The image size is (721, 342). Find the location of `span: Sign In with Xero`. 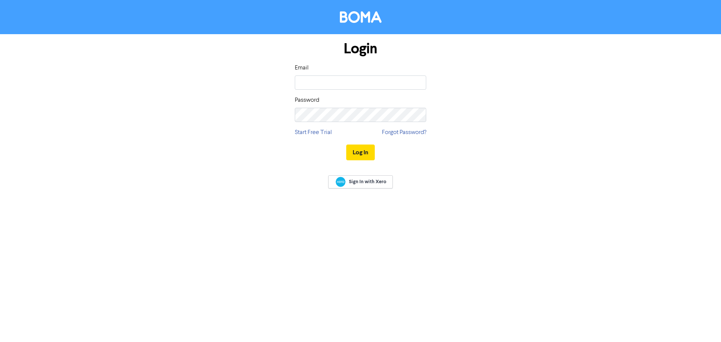

span: Sign In with Xero is located at coordinates (368, 182).